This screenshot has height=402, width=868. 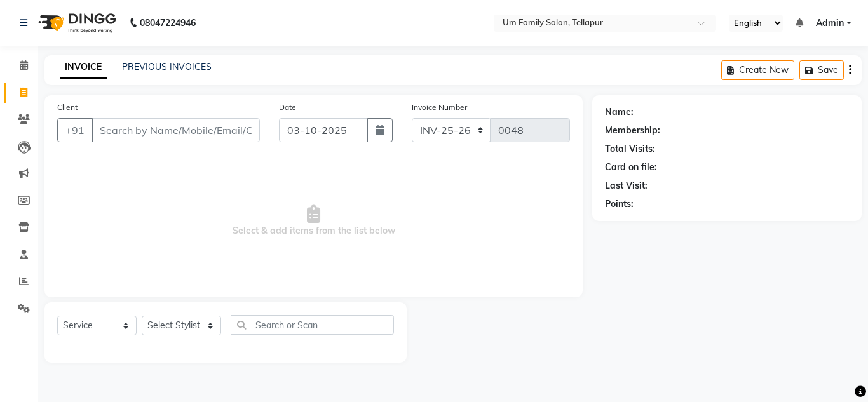 What do you see at coordinates (83, 67) in the screenshot?
I see `a: INVOICE` at bounding box center [83, 67].